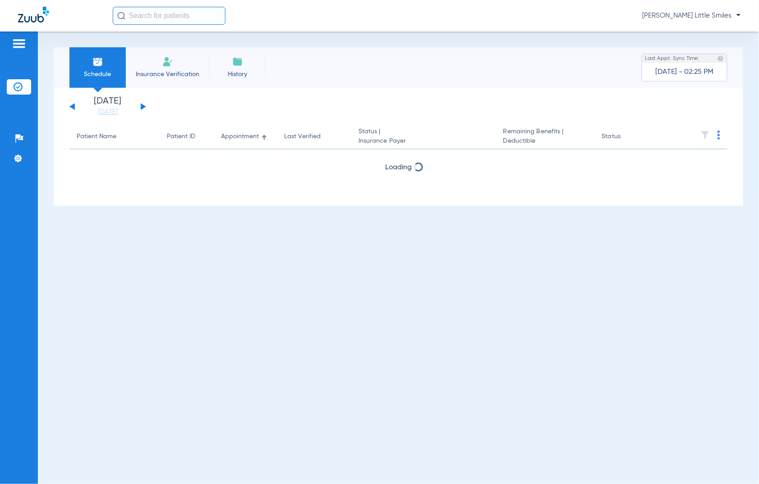 The width and height of the screenshot is (759, 484). What do you see at coordinates (33, 14) in the screenshot?
I see `img: Zuub Logo` at bounding box center [33, 14].